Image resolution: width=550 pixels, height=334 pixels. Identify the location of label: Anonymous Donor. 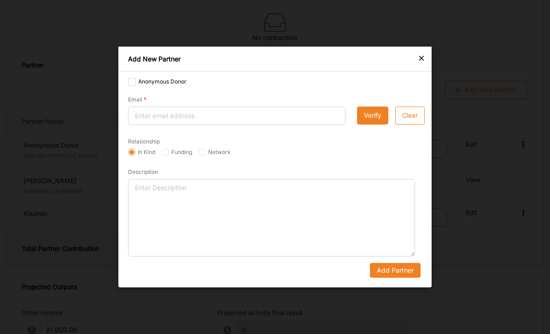
(157, 82).